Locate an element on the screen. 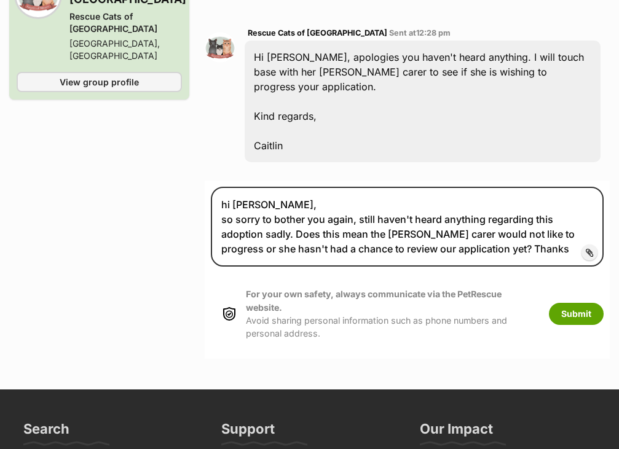 The height and width of the screenshot is (449, 619). h3: Our Impact is located at coordinates (456, 432).